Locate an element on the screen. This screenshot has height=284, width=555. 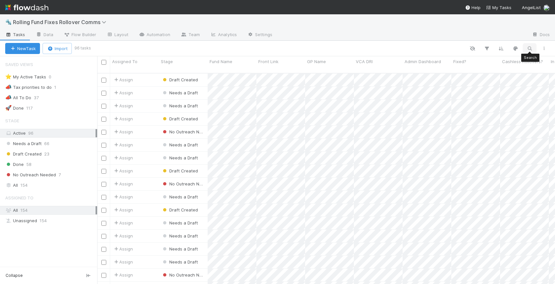
div: Tax priorities to do is located at coordinates (28, 87).